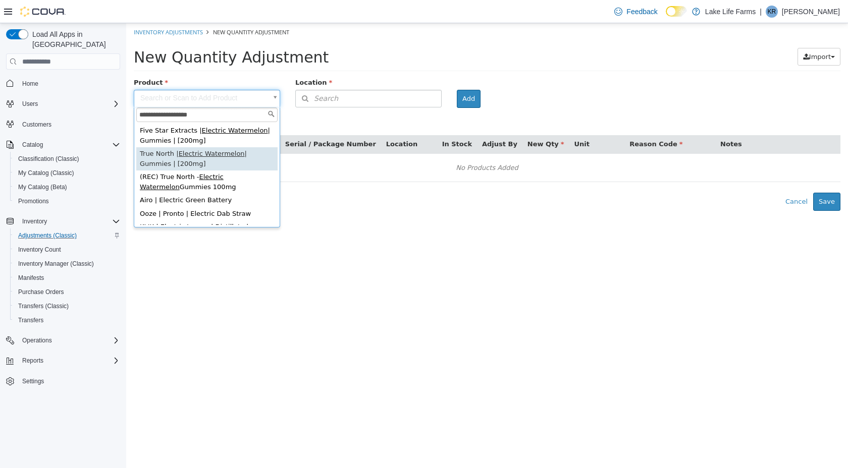 Image resolution: width=848 pixels, height=468 pixels. I want to click on a: Customers, so click(37, 125).